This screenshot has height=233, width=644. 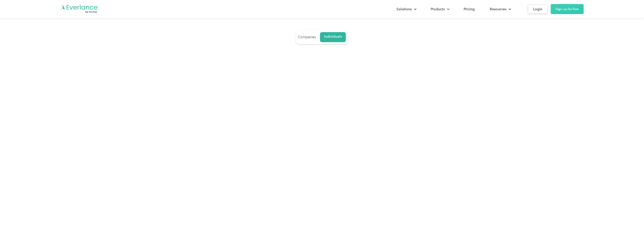 I want to click on div: Companies, so click(x=307, y=37).